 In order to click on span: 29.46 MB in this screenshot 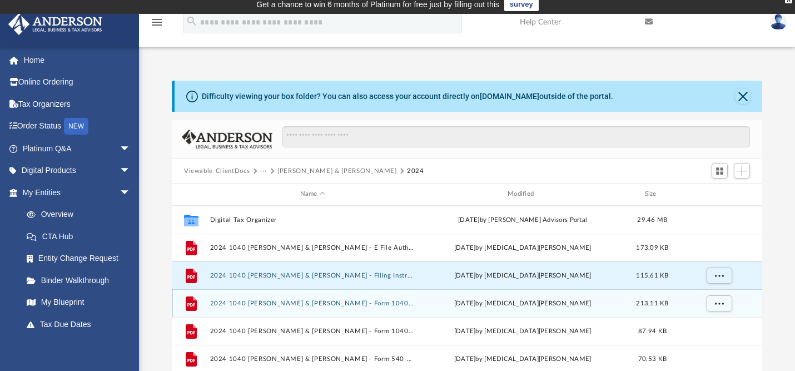, I will do `click(652, 219)`.